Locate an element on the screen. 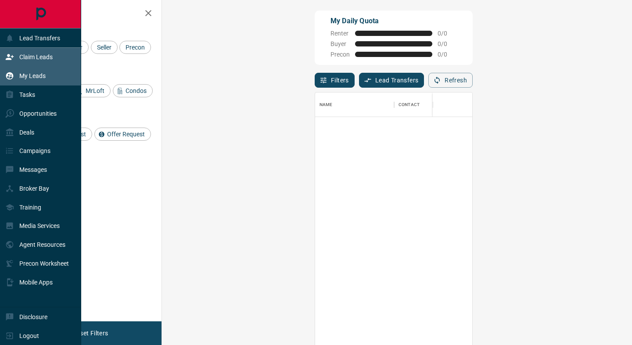 The height and width of the screenshot is (345, 632). p: My Daily Quota is located at coordinates (394, 21).